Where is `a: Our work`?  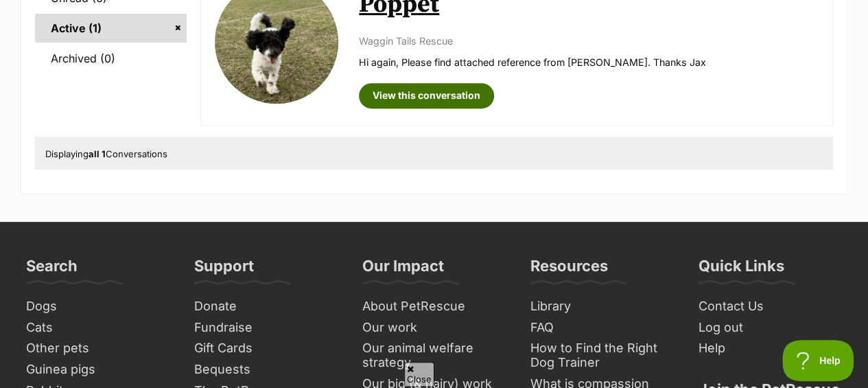 a: Our work is located at coordinates (434, 328).